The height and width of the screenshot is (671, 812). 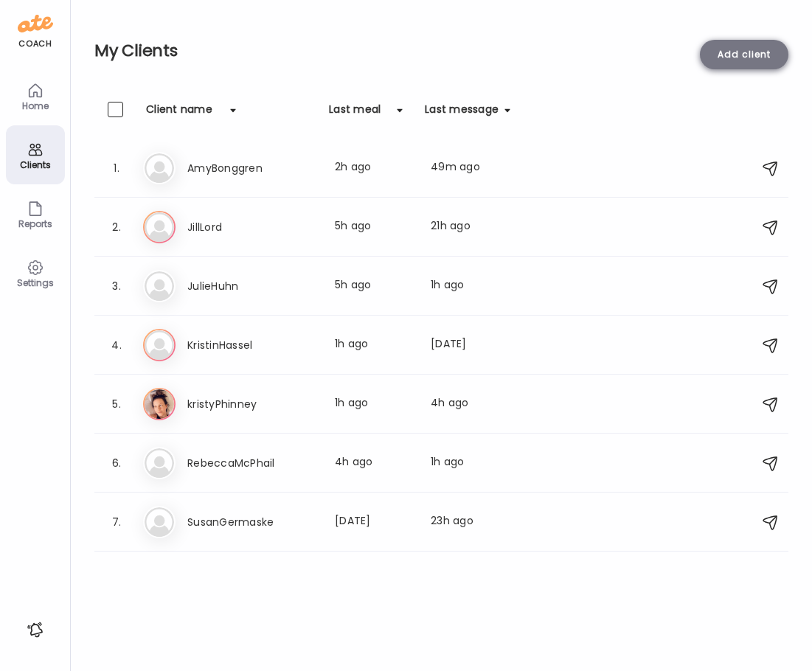 I want to click on div: Add client, so click(x=744, y=55).